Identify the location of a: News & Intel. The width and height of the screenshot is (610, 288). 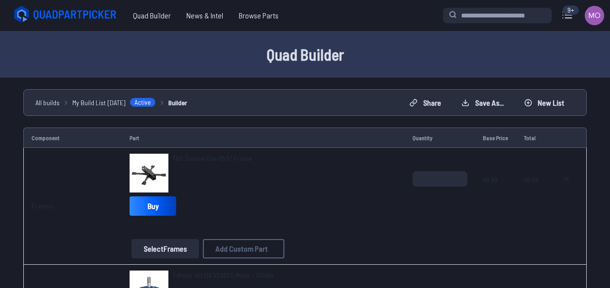
(205, 16).